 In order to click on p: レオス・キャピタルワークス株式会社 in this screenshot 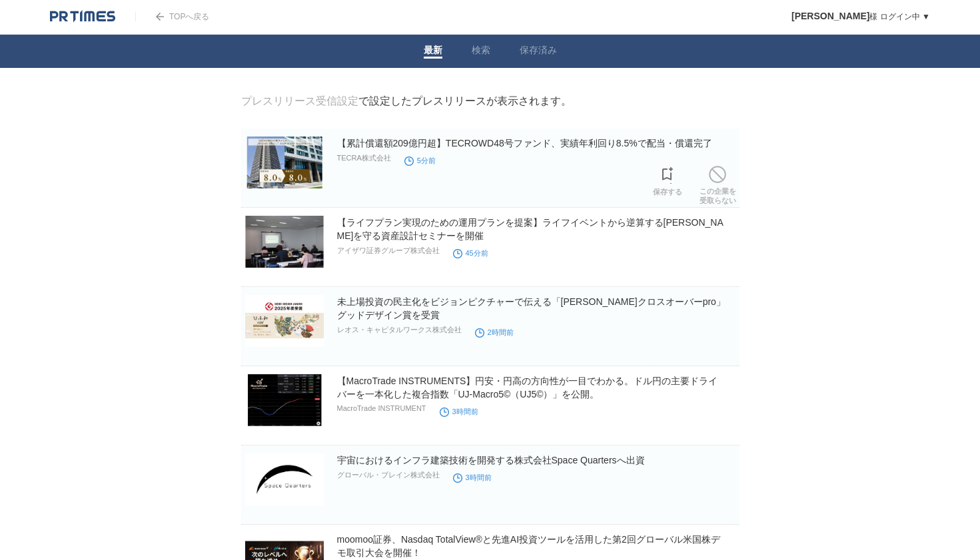, I will do `click(399, 329)`.